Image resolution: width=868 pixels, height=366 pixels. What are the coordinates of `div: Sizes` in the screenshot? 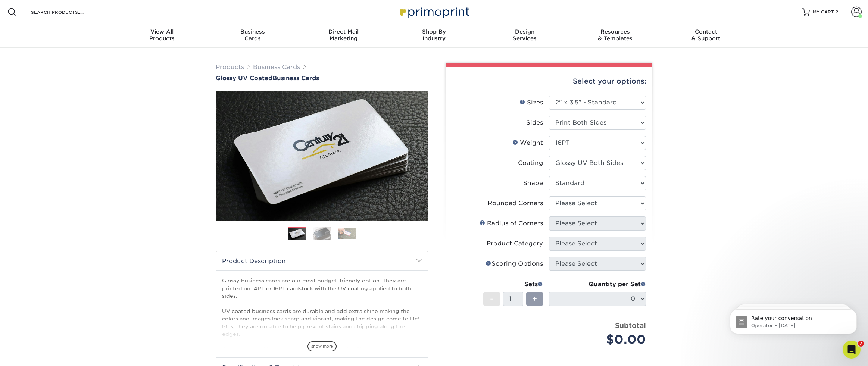 It's located at (531, 103).